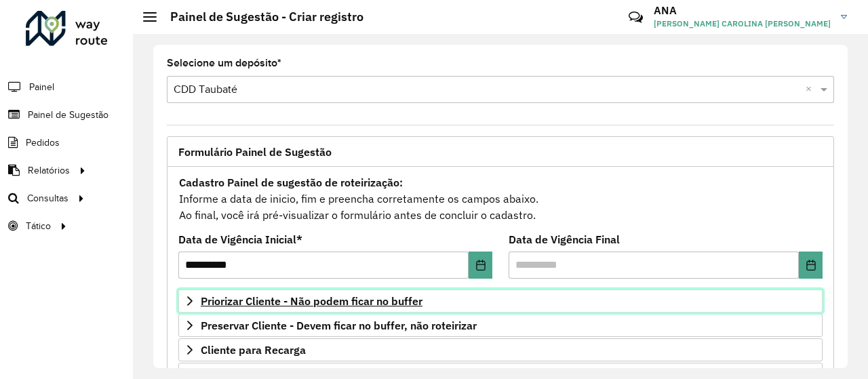 The width and height of the screenshot is (868, 379). I want to click on div: Informe a data de inicio, fim e preencha corretamente os campos abaixo. Ao final, você irá pré-vi..., so click(500, 199).